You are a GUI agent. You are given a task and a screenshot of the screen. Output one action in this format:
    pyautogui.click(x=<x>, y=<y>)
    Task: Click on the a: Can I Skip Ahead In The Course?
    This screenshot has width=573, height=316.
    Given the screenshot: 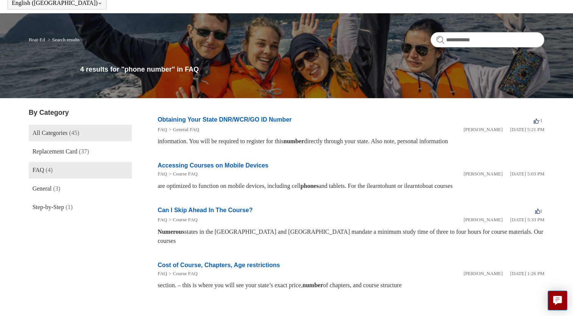 What is the action you would take?
    pyautogui.click(x=205, y=210)
    